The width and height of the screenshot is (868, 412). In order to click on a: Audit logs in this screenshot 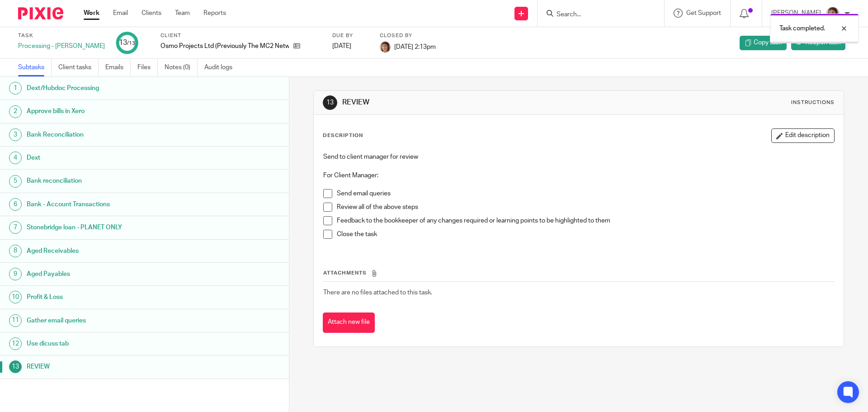, I will do `click(222, 67)`.